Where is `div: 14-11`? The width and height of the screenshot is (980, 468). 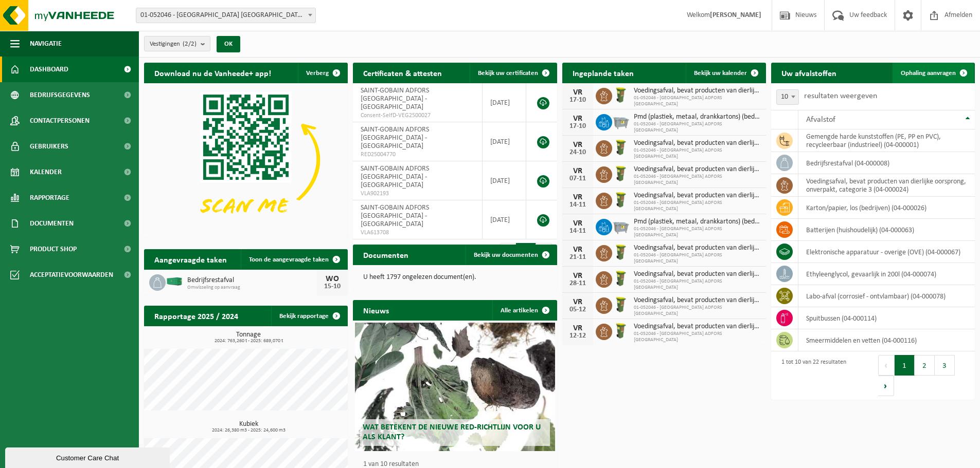 div: 14-11 is located at coordinates (577, 205).